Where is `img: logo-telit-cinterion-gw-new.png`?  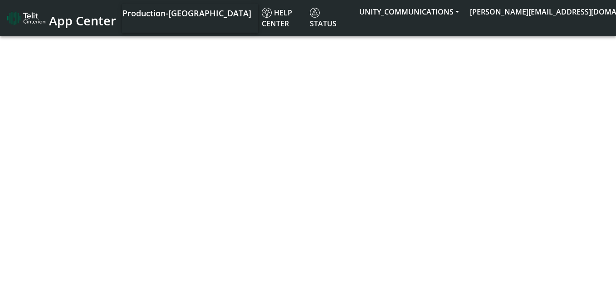 img: logo-telit-cinterion-gw-new.png is located at coordinates (26, 18).